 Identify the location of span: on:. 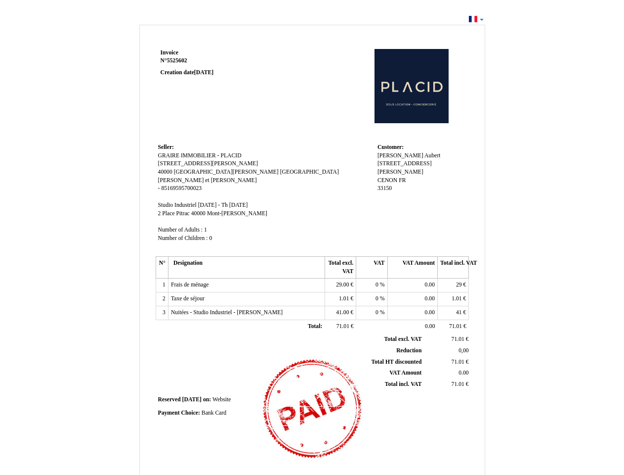
(207, 399).